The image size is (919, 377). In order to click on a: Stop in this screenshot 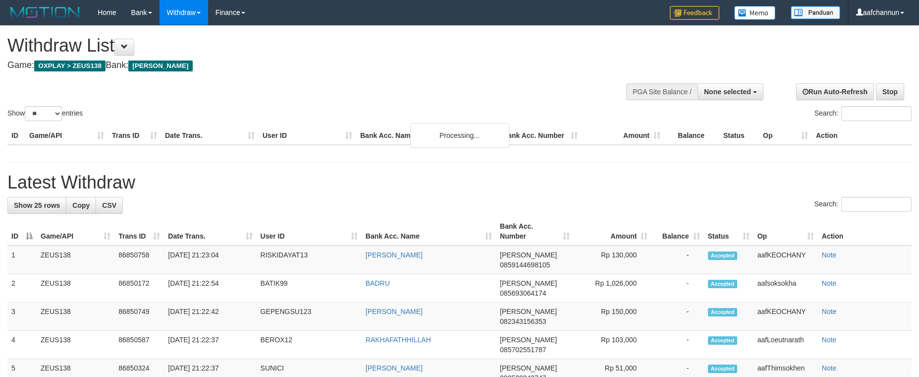, I will do `click(890, 92)`.